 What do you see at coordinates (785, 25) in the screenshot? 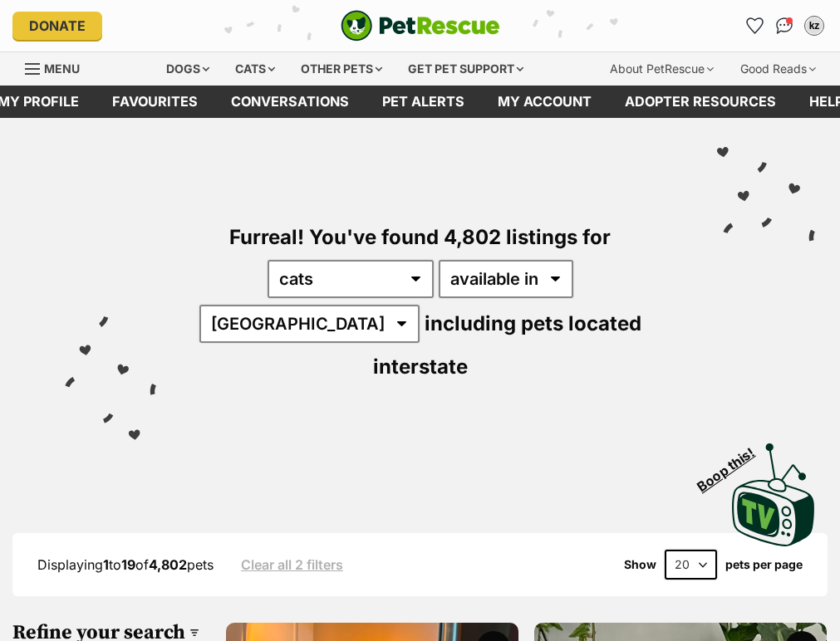
I see `a: Conversations` at bounding box center [785, 25].